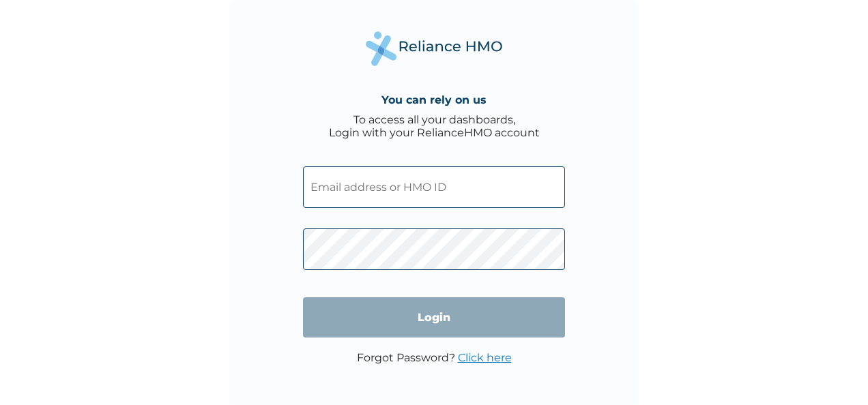  Describe the element at coordinates (434, 126) in the screenshot. I see `div: To access all your dashboards, Login with your RelianceHMO account` at that location.